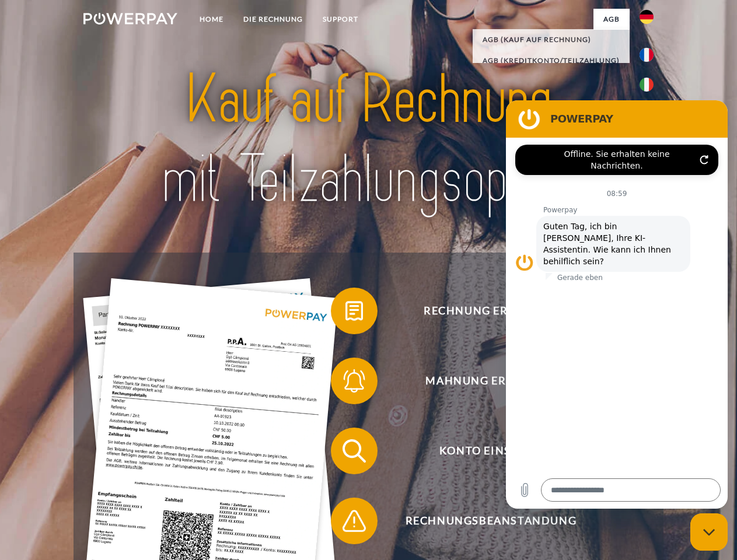 The height and width of the screenshot is (560, 737). I want to click on img: qb_bell.svg, so click(354, 381).